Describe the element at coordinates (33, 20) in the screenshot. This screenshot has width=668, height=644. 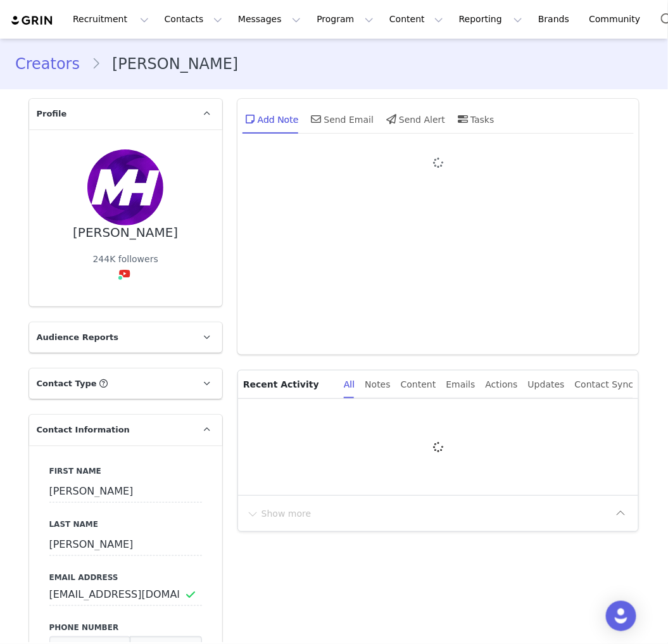
I see `img: grin logo` at that location.